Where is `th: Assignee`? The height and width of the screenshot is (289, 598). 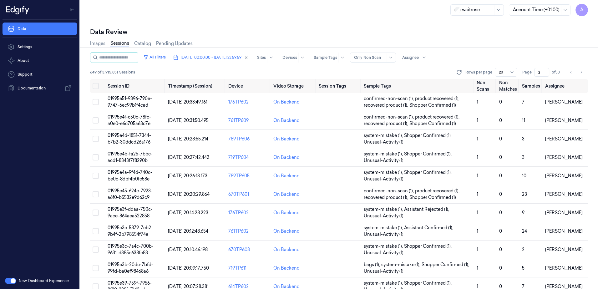 th: Assignee is located at coordinates (566, 86).